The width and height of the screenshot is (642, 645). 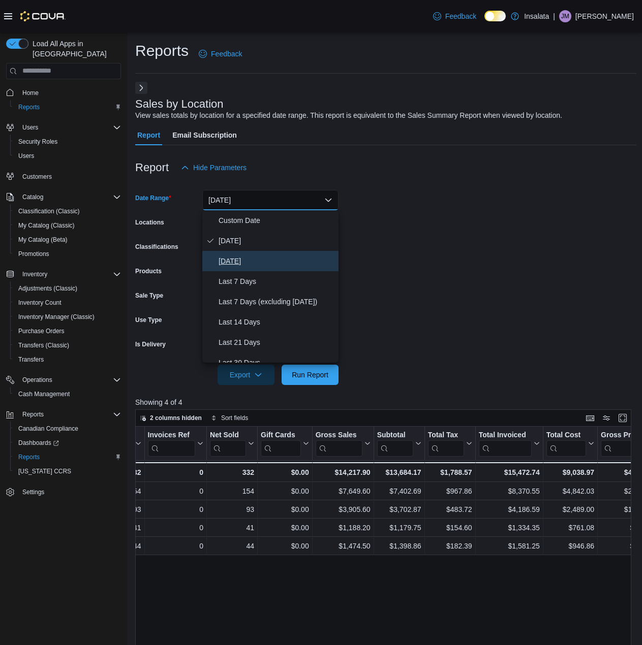 What do you see at coordinates (232, 546) in the screenshot?
I see `div: 44` at bounding box center [232, 546].